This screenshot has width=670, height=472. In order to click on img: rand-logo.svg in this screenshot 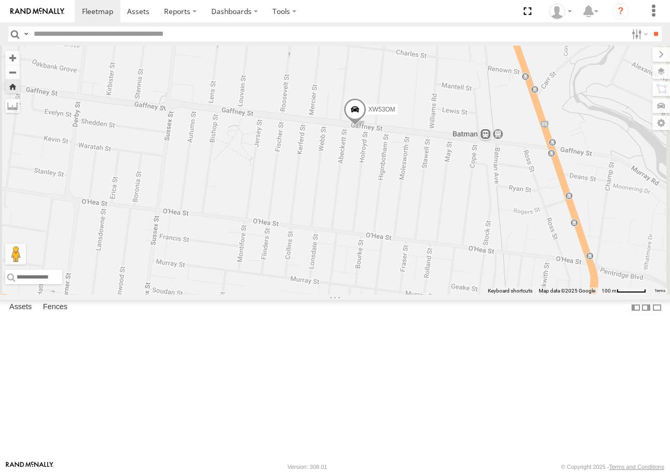, I will do `click(37, 11)`.